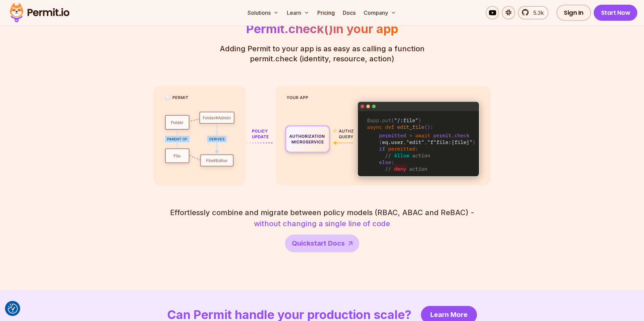  Describe the element at coordinates (349, 13) in the screenshot. I see `a: Docs` at that location.